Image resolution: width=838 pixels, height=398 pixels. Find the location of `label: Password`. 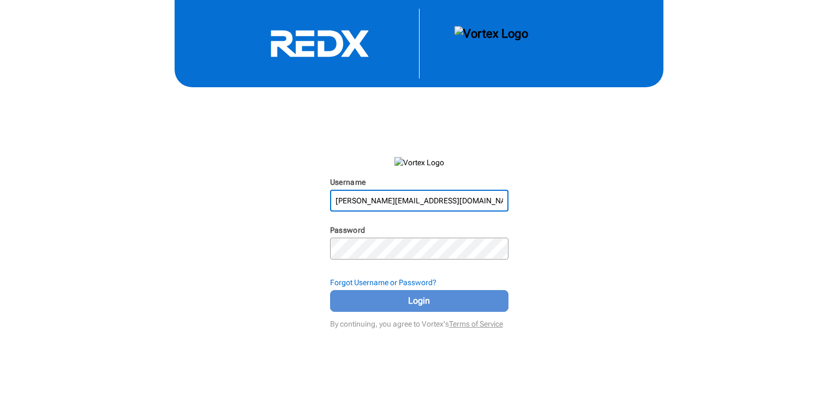

label: Password is located at coordinates (348, 230).